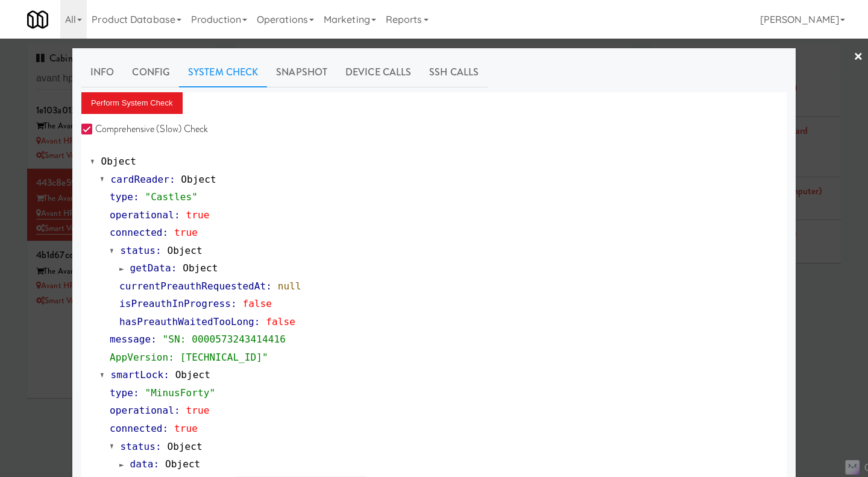 The height and width of the screenshot is (477, 868). I want to click on span: message, so click(130, 339).